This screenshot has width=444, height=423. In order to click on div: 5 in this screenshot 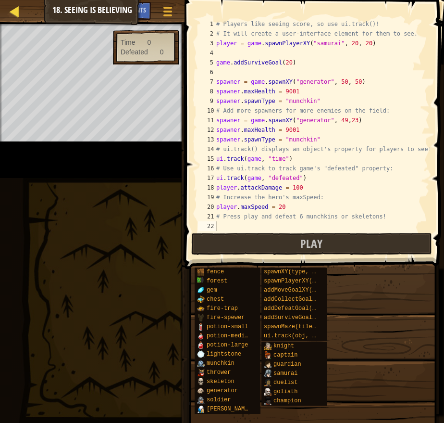, I will do `click(207, 63)`.